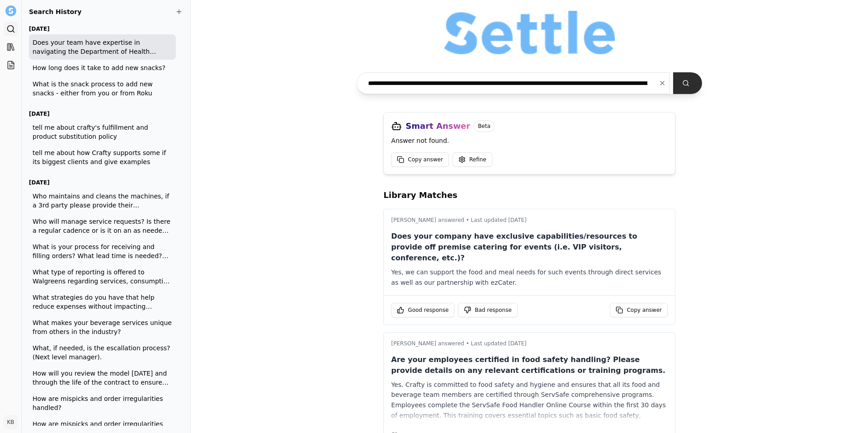  What do you see at coordinates (102, 68) in the screenshot?
I see `span: How long does it take to add new snacks?` at bounding box center [102, 68].